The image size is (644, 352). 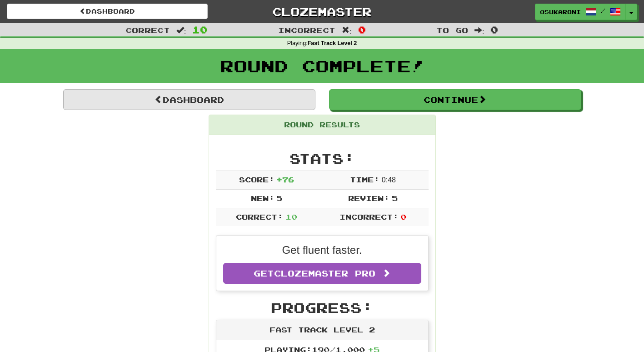 I want to click on span: Time:, so click(x=364, y=179).